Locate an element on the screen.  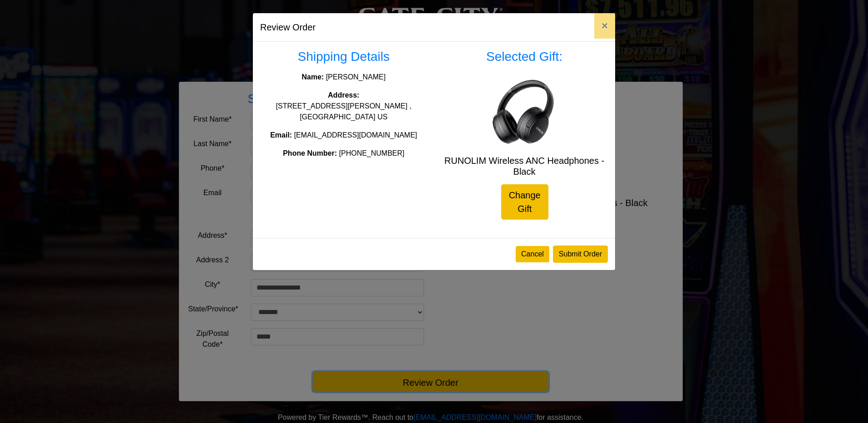
button: Cancel is located at coordinates (532, 254).